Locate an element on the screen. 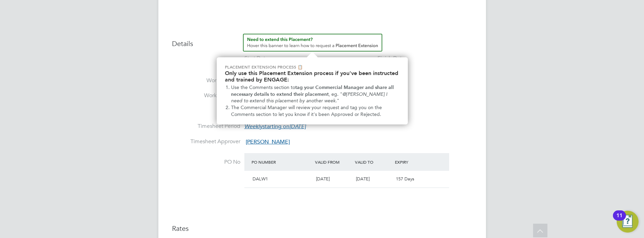 This screenshot has height=238, width=644. h3: Rates is located at coordinates (322, 229).